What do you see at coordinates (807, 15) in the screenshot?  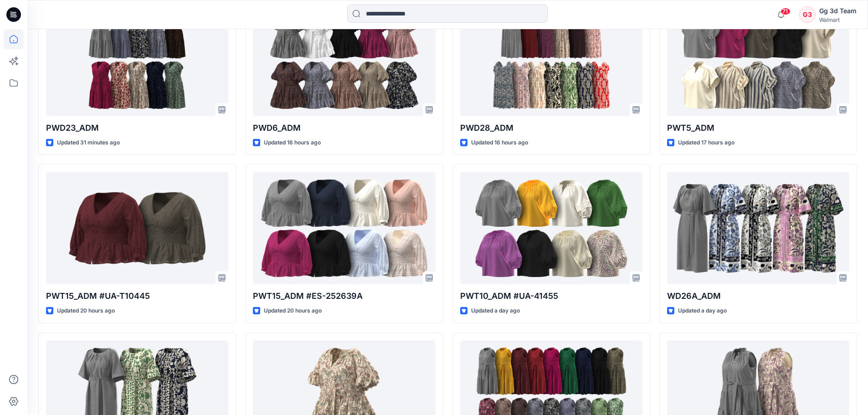 I see `div: G3` at bounding box center [807, 15].